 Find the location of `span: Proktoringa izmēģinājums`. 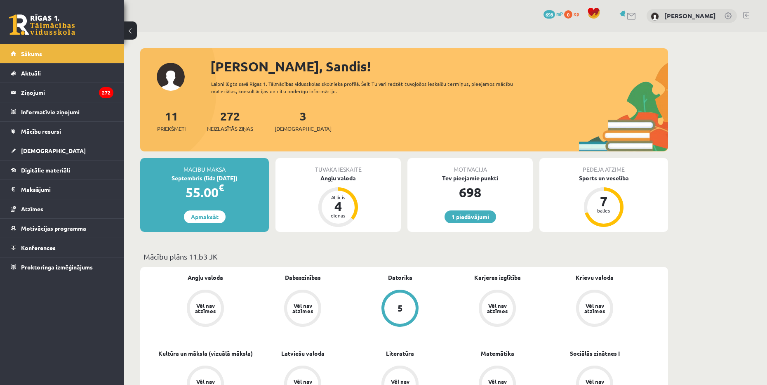

span: Proktoringa izmēģinājums is located at coordinates (57, 267).